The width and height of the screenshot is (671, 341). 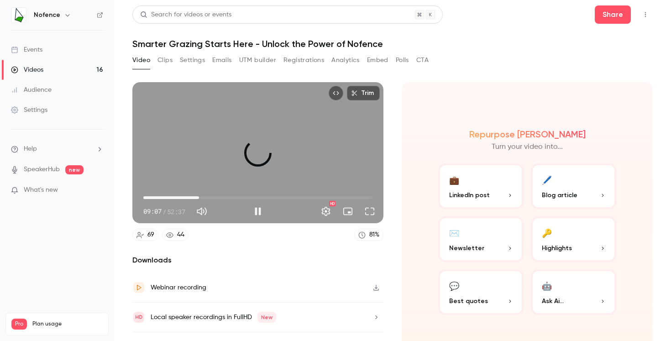 I want to click on span: Ask Ai..., so click(x=553, y=301).